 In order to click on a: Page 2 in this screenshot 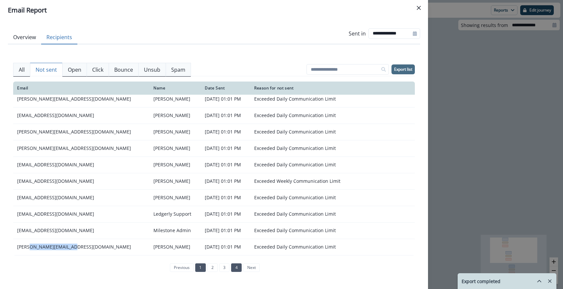, I will do `click(212, 268)`.